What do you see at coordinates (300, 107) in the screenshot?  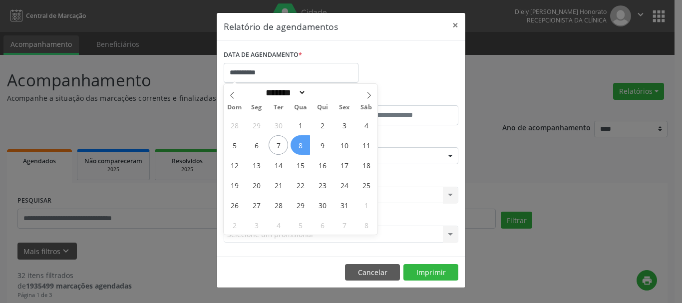 I see `span: Qua` at bounding box center [300, 107].